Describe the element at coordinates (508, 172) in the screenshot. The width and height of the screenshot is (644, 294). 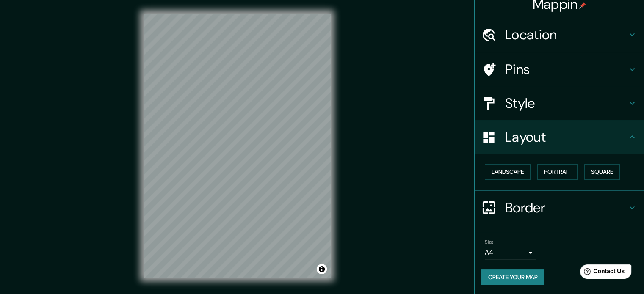
I see `button: Landscape` at that location.